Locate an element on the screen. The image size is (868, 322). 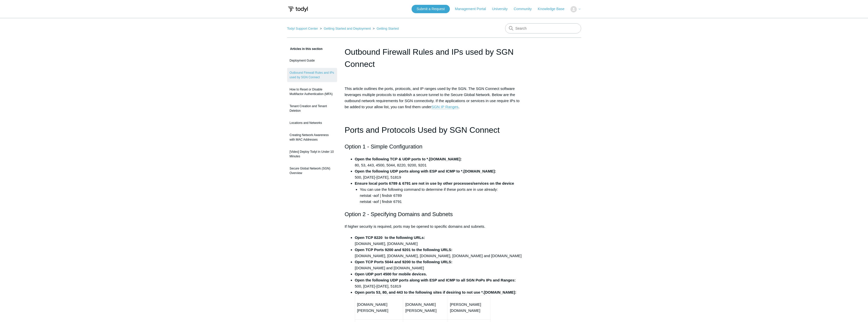
h2: Option 1 - Simple Configuration is located at coordinates (434, 146).